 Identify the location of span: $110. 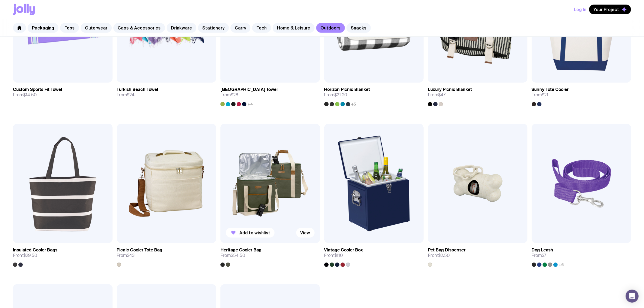
(339, 255).